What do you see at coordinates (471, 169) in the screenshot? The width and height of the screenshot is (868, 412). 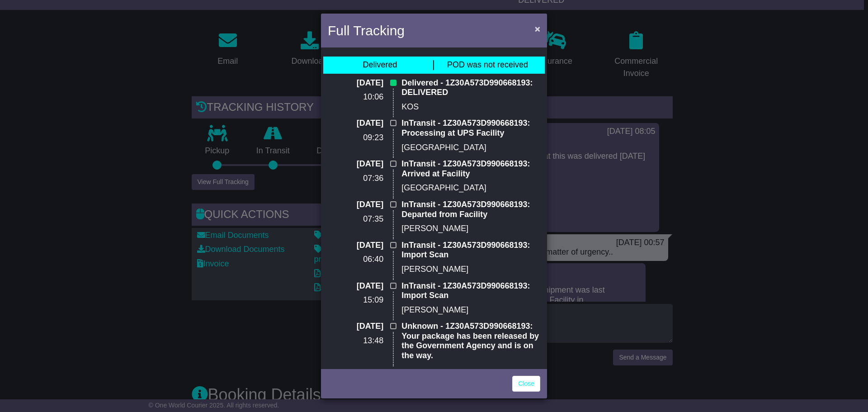 I see `p: InTransit - 1Z30A573D990668193: Arrived at Facility` at bounding box center [471, 169].